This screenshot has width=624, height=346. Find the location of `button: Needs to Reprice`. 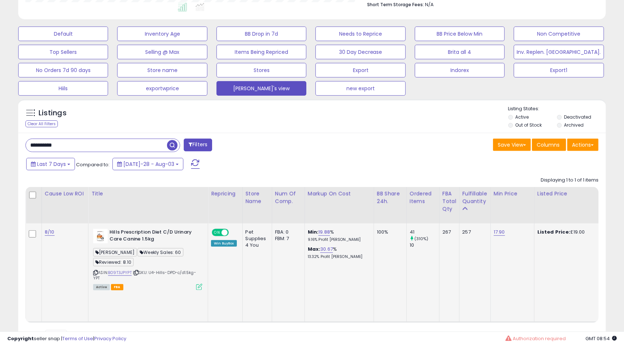

button: Needs to Reprice is located at coordinates (360, 34).